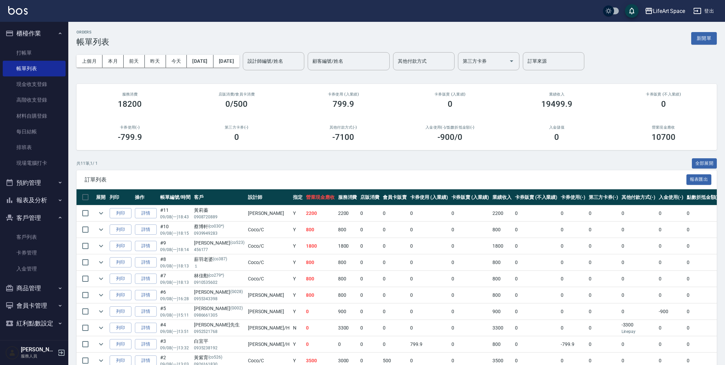  I want to click on button: 櫃檯作業, so click(34, 33).